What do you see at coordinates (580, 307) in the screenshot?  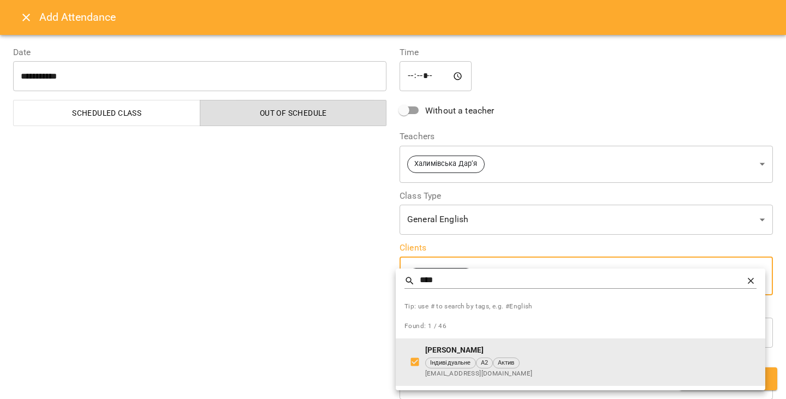 I see `span: Tip: use # to search by tags, e.g. #English` at bounding box center [580, 307].